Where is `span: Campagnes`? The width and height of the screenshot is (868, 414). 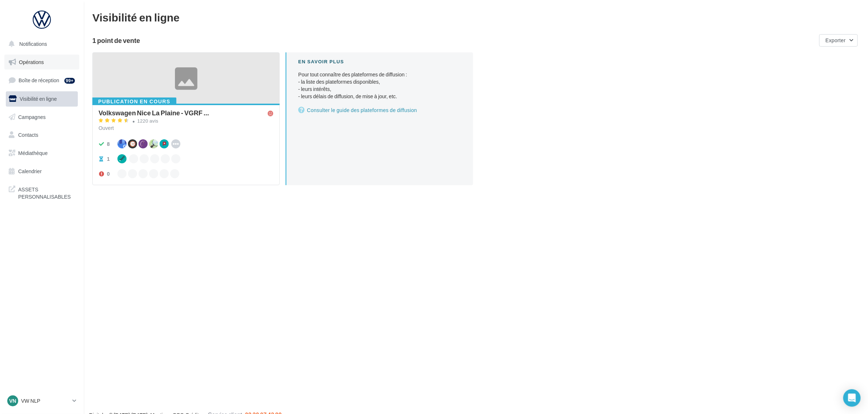
span: Campagnes is located at coordinates (32, 116).